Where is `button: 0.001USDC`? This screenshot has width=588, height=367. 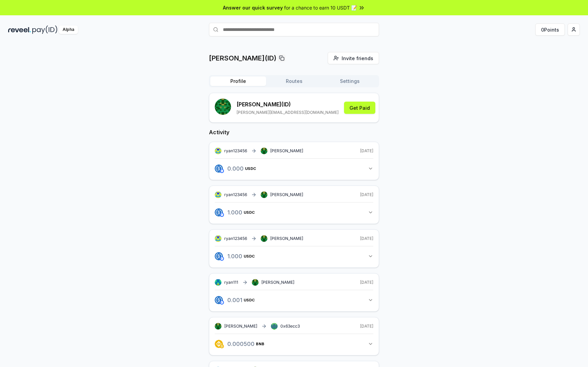 button: 0.001USDC is located at coordinates (294, 300).